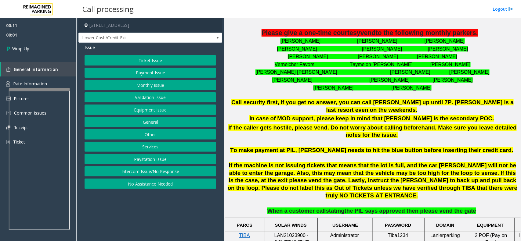 This screenshot has height=241, width=521. What do you see at coordinates (445, 236) in the screenshot?
I see `span: Lanierparking` at bounding box center [445, 236].